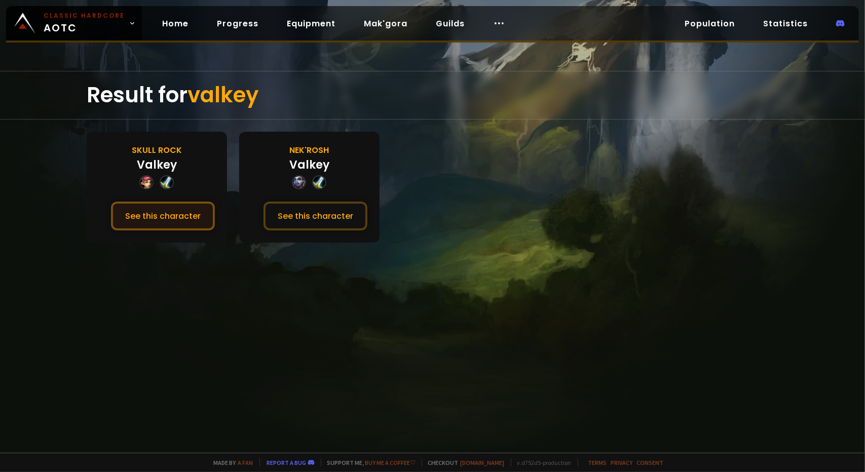 This screenshot has width=865, height=472. What do you see at coordinates (309, 150) in the screenshot?
I see `div: Nek'Rosh` at bounding box center [309, 150].